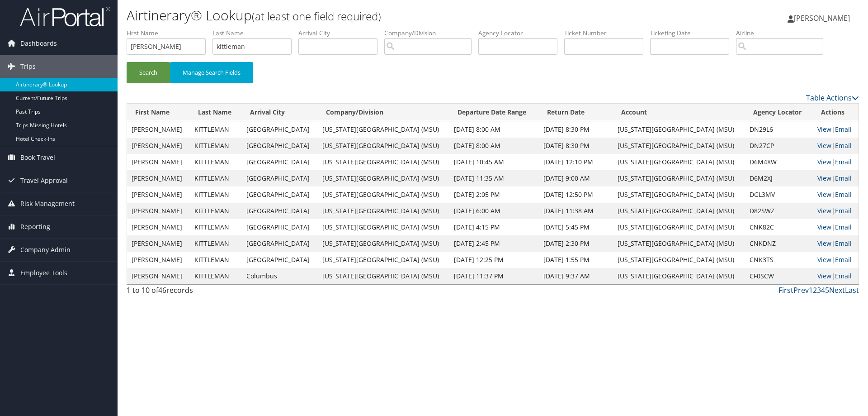  Describe the element at coordinates (835, 112) in the screenshot. I see `th: Actions` at that location.